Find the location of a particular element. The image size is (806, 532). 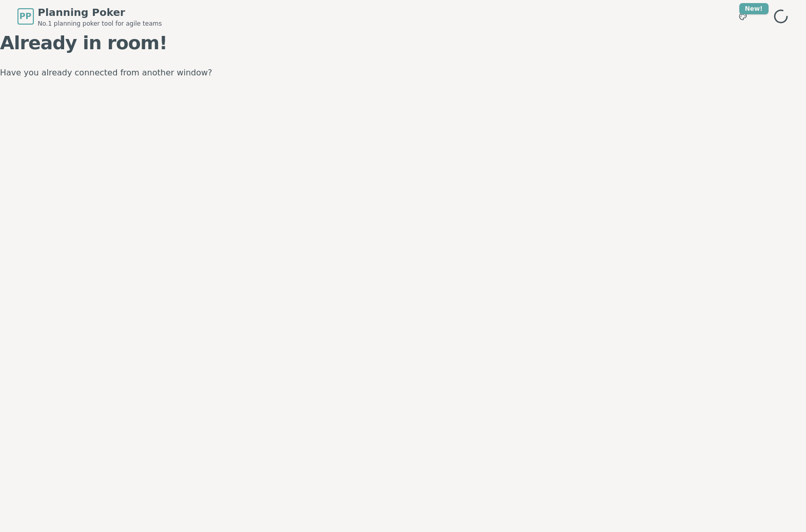

span: Planning Poker is located at coordinates (100, 12).